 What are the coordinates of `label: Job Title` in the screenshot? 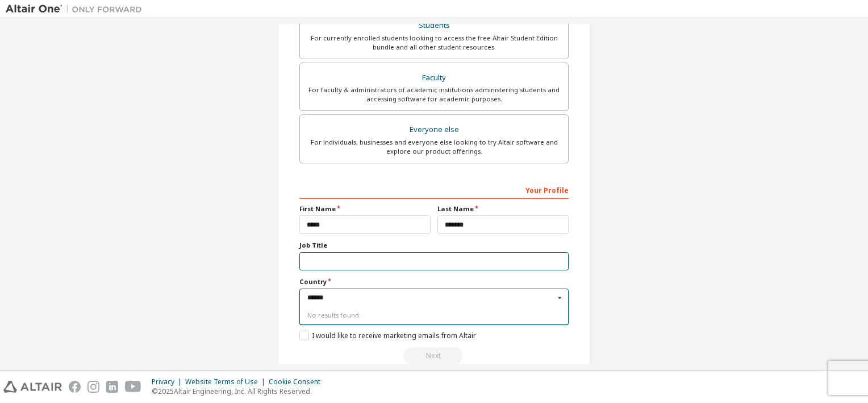 It's located at (434, 245).